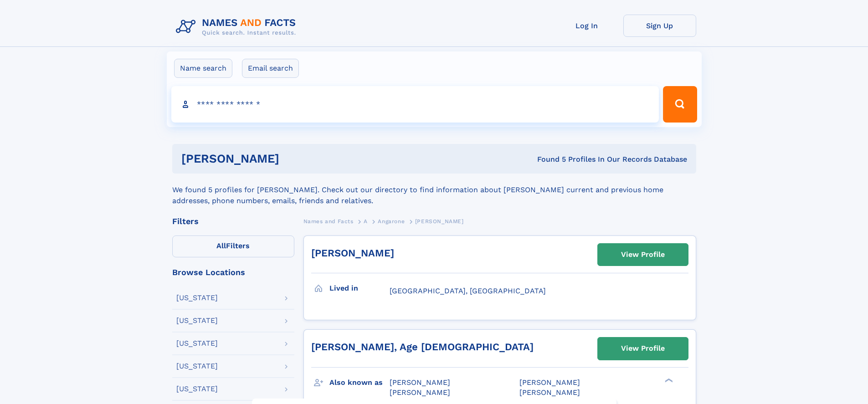 The width and height of the screenshot is (868, 404). Describe the element at coordinates (391, 221) in the screenshot. I see `a: Angarone` at that location.